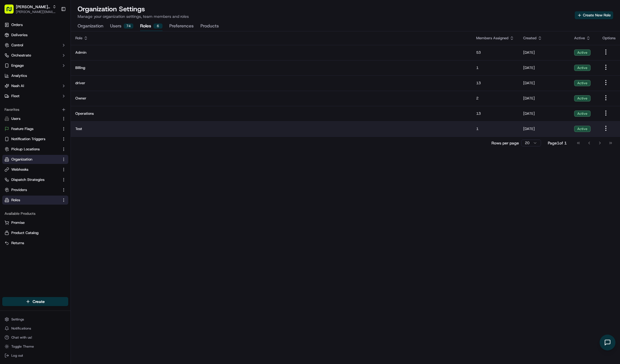 Image resolution: width=620 pixels, height=364 pixels. What do you see at coordinates (19, 76) in the screenshot?
I see `span: Analytics` at bounding box center [19, 76].